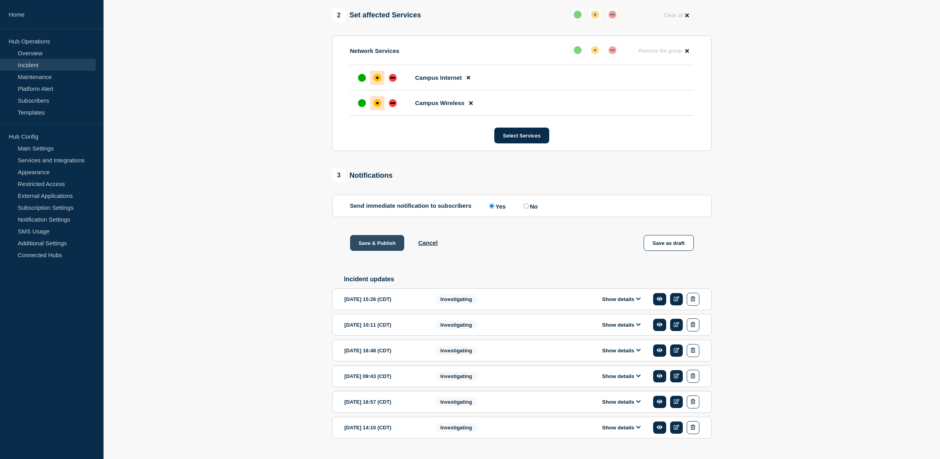 The image size is (940, 459). I want to click on div: Set affected Services, so click(376, 15).